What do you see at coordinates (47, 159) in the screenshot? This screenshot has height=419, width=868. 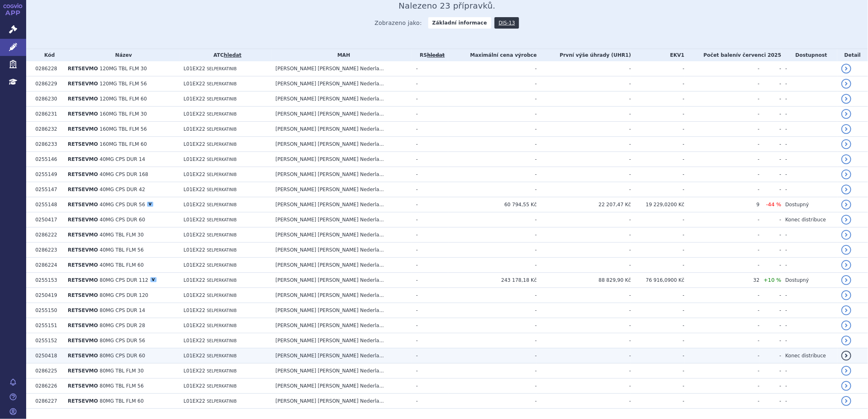 I see `td: 0255146` at bounding box center [47, 159].